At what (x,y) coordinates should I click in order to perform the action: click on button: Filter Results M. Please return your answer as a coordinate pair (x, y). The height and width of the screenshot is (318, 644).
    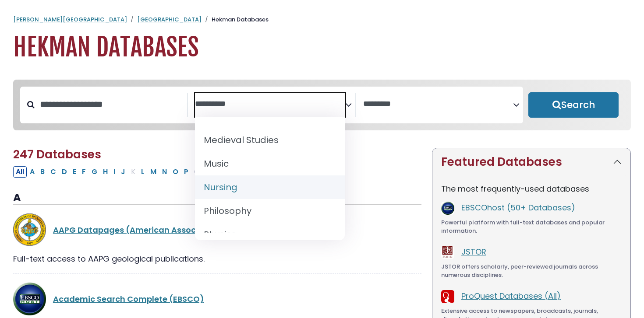
    Looking at the image, I should click on (154, 172).